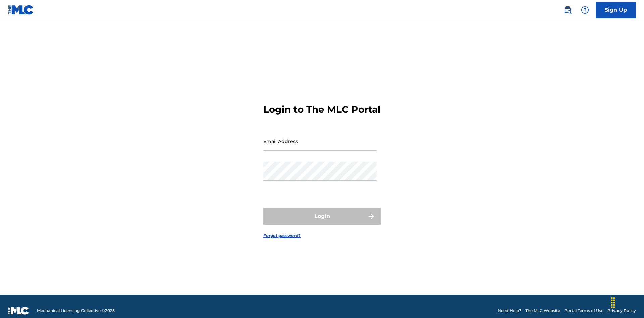 The image size is (644, 318). What do you see at coordinates (567, 10) in the screenshot?
I see `img: search` at bounding box center [567, 10].